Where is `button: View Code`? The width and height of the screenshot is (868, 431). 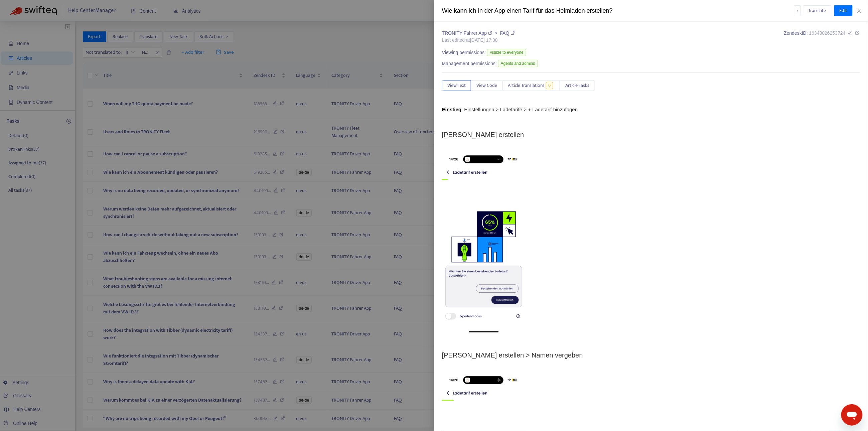 button: View Code is located at coordinates (486, 86).